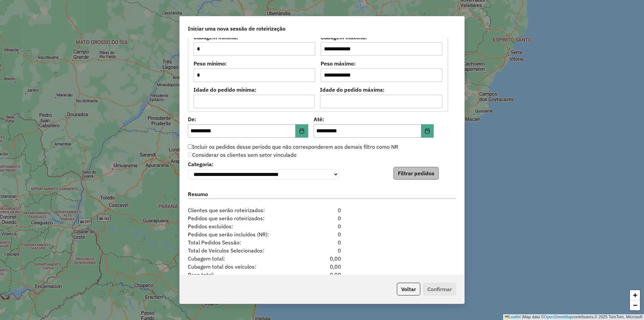  Describe the element at coordinates (381, 63) in the screenshot. I see `label: Peso máximo:` at that location.